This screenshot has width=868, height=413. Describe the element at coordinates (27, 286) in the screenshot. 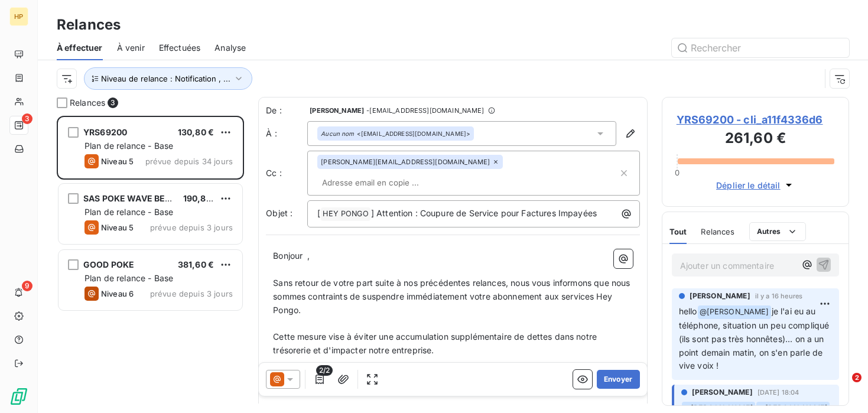

I see `span: 9` at that location.